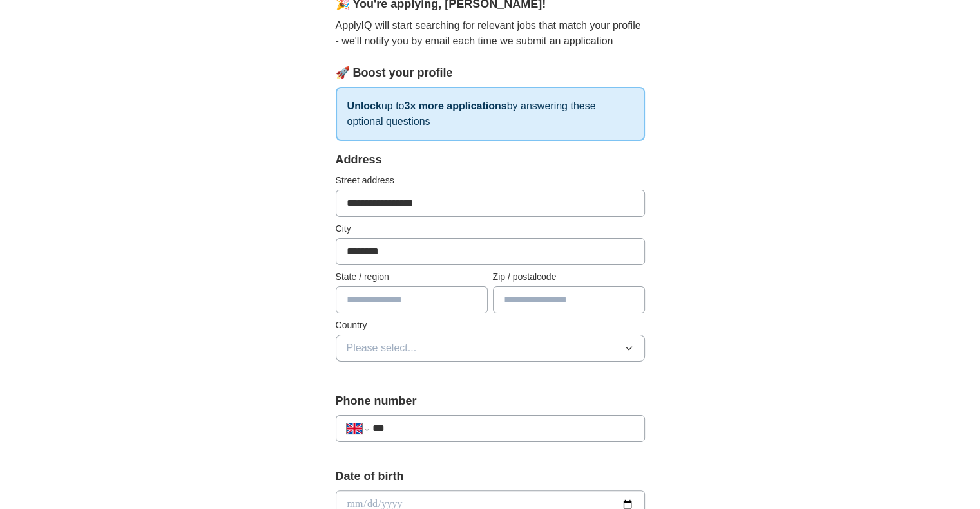  I want to click on label: Street address, so click(490, 180).